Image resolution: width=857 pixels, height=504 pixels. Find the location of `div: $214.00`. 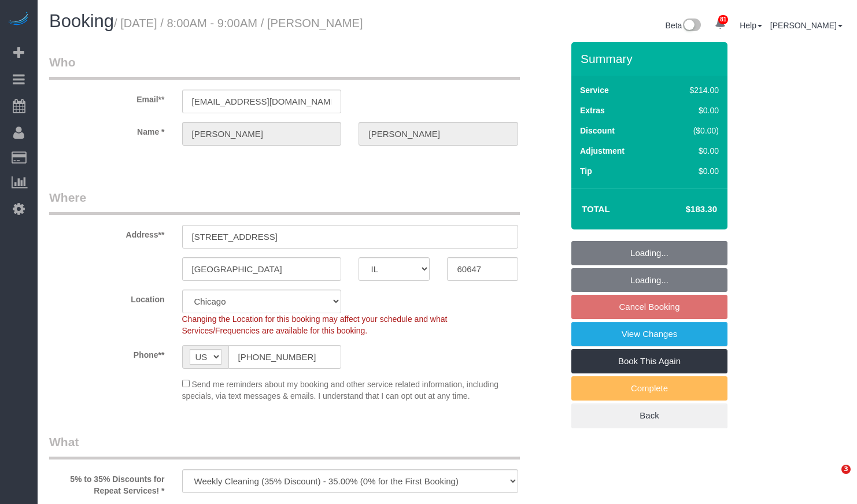

div: $214.00 is located at coordinates (692, 91).